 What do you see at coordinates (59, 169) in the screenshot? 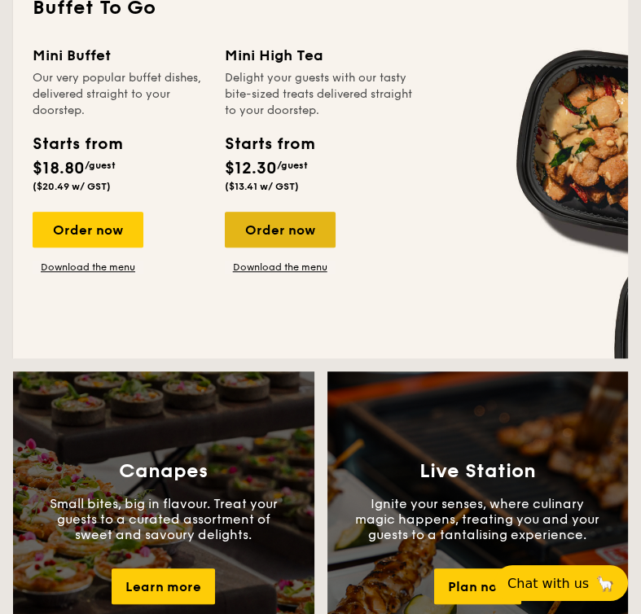
I see `span: $18.80` at bounding box center [59, 169].